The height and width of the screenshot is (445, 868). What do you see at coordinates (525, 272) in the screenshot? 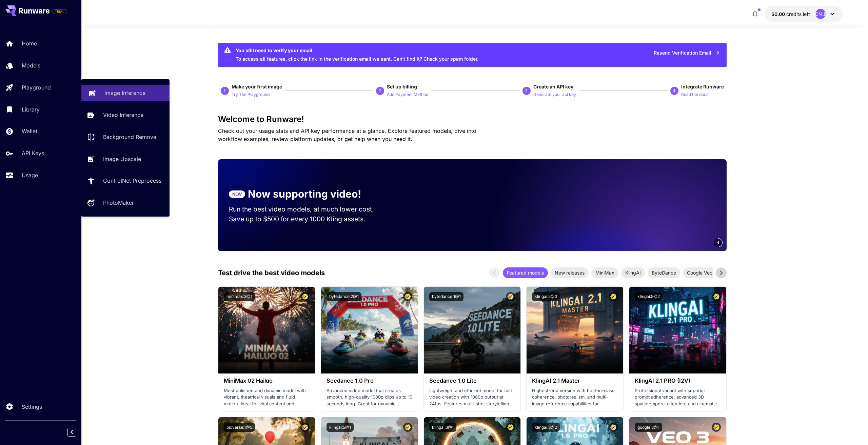
I see `span: Featured models` at bounding box center [525, 272].